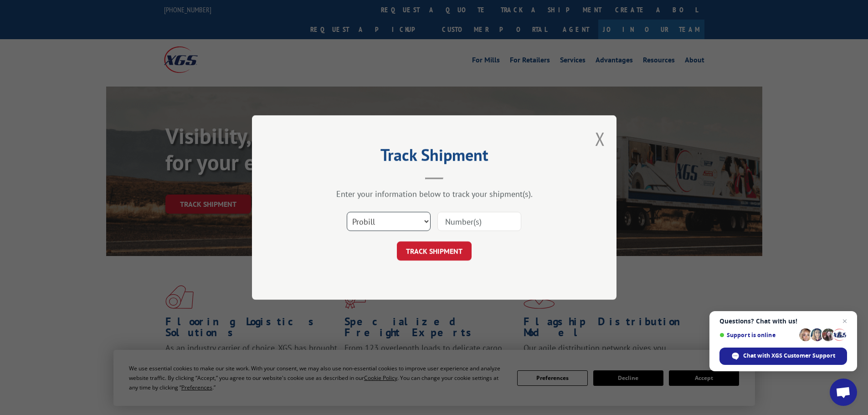 The width and height of the screenshot is (868, 415). What do you see at coordinates (843, 392) in the screenshot?
I see `a: Open chat` at bounding box center [843, 392].